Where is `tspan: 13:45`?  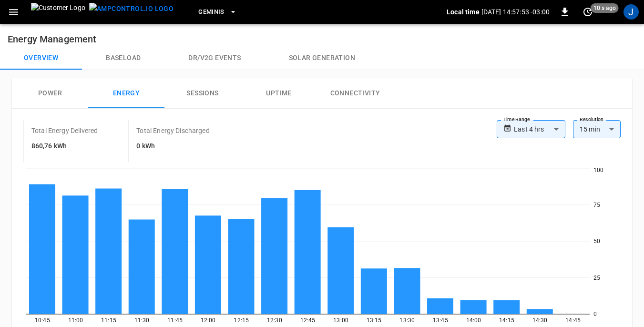
tspan: 13:45 is located at coordinates (441, 321).